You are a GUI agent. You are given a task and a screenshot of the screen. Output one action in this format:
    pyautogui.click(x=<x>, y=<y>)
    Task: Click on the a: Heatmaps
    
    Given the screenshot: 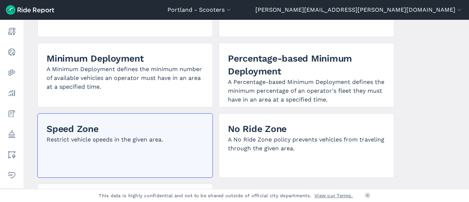 What is the action you would take?
    pyautogui.click(x=12, y=73)
    